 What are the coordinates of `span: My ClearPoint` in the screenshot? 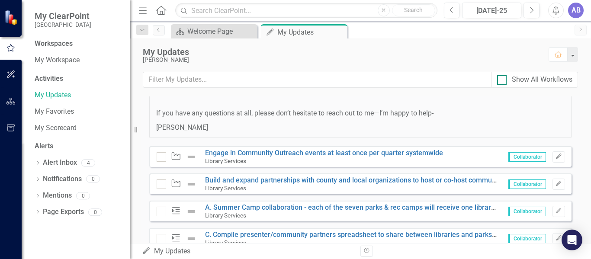 It's located at (63, 16).